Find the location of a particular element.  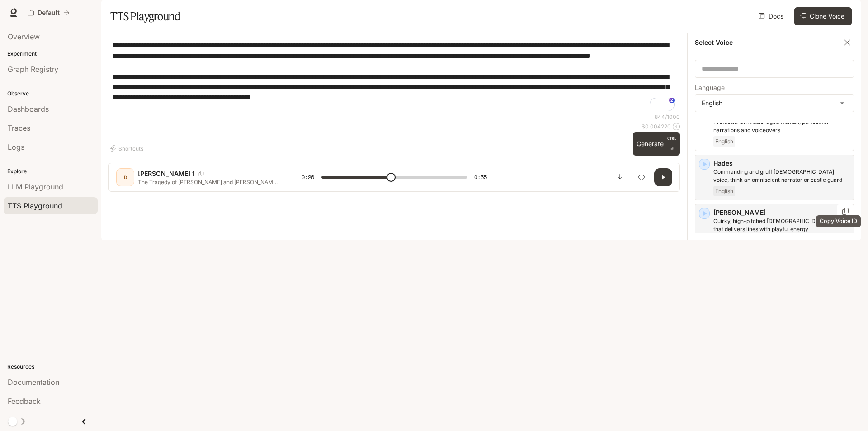

button: Clone Voice is located at coordinates (823, 16).